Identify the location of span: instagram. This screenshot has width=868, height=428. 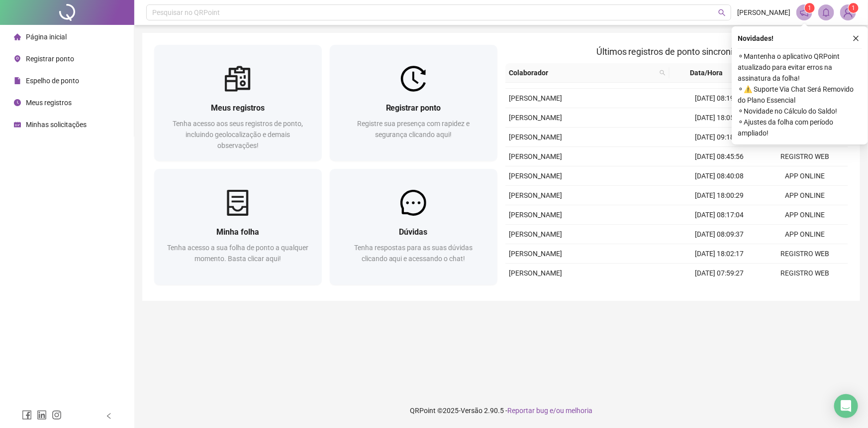
(56, 415).